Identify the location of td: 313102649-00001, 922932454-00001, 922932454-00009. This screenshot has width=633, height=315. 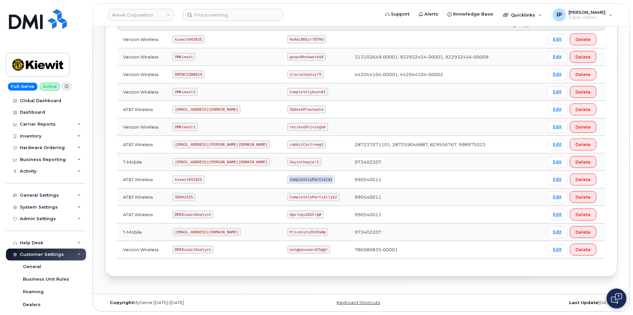
(425, 57).